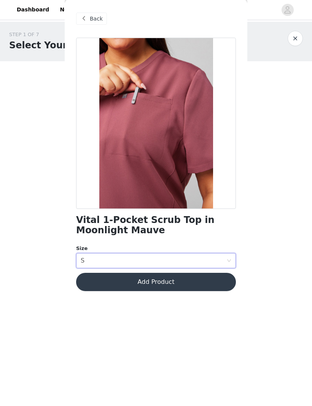  I want to click on button: Add Product, so click(156, 282).